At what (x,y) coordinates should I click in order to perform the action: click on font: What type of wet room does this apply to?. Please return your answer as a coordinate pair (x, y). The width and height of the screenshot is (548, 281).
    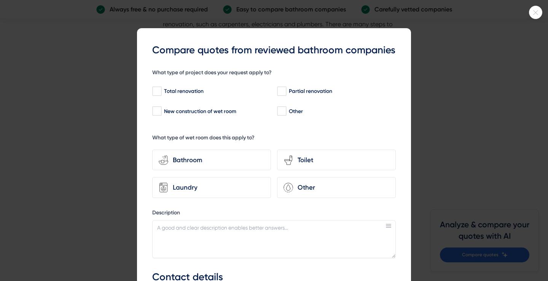
    Looking at the image, I should click on (203, 137).